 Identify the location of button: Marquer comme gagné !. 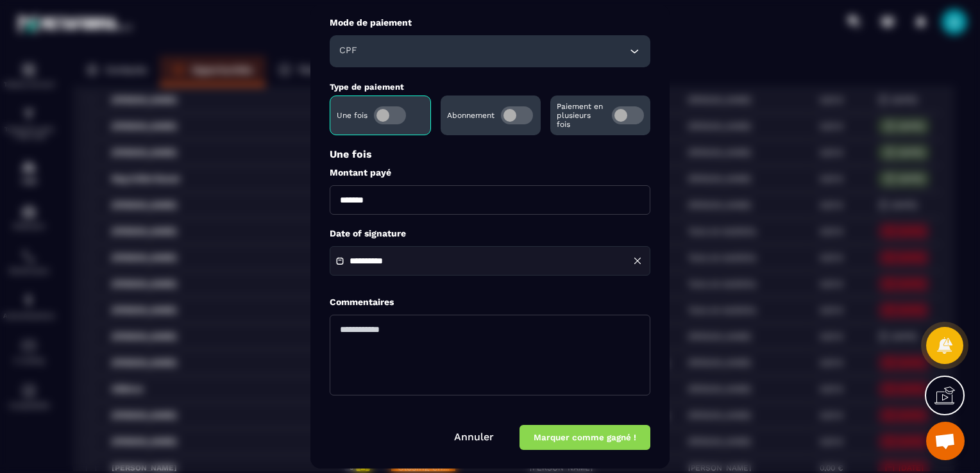
(586, 438).